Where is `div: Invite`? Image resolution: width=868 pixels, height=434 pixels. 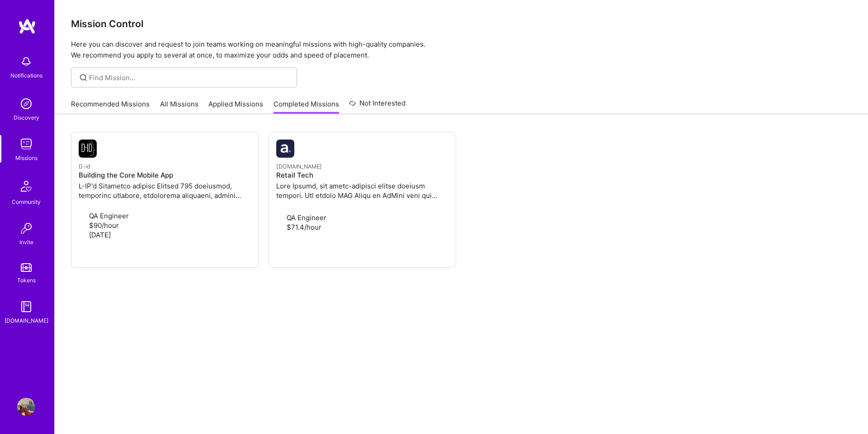
div: Invite is located at coordinates (27, 241).